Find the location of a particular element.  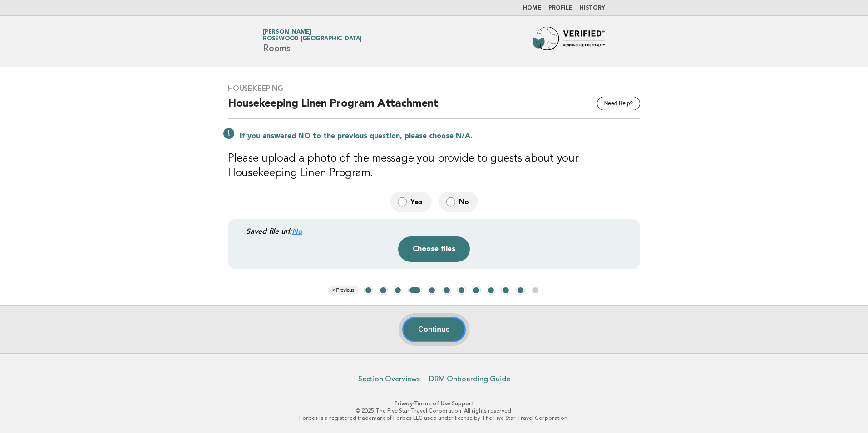

button: < Previous is located at coordinates (342, 290).